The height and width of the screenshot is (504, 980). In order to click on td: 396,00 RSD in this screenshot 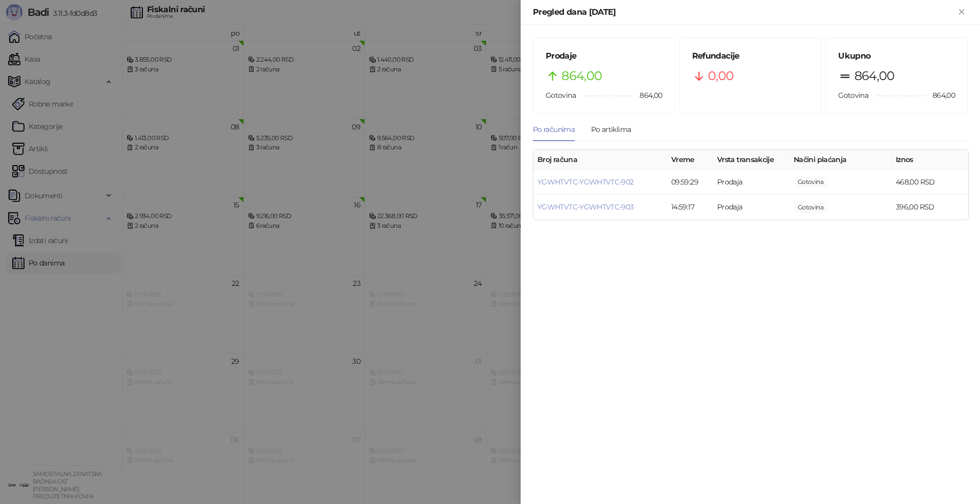, I will do `click(930, 207)`.